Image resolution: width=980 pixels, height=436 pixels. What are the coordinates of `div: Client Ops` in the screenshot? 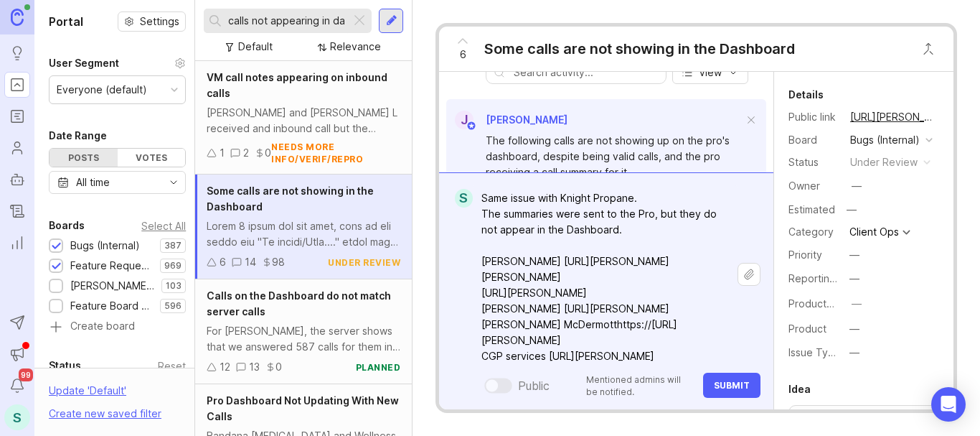 It's located at (874, 232).